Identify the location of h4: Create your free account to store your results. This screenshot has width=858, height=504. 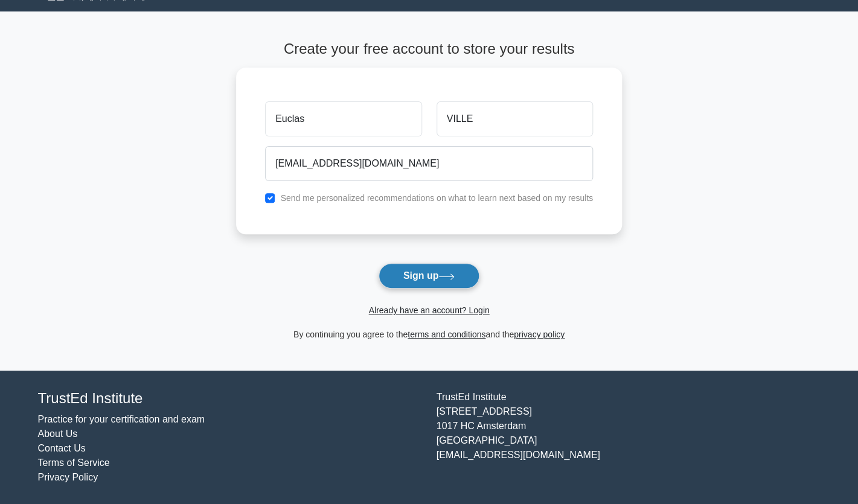
(429, 49).